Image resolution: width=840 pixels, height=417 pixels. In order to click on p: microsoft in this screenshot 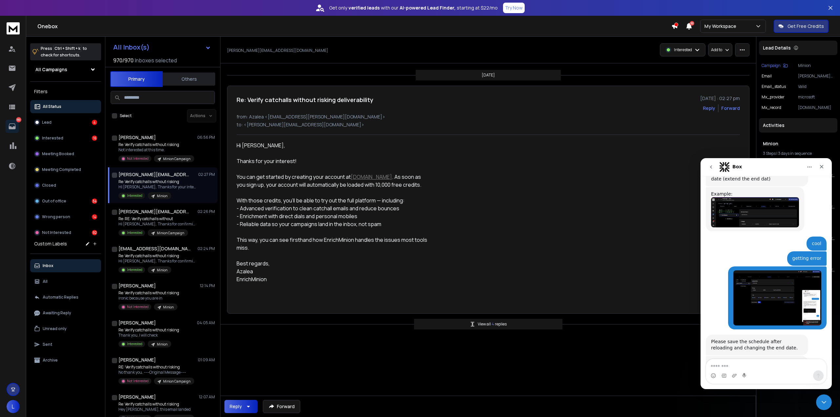, I will do `click(817, 97)`.